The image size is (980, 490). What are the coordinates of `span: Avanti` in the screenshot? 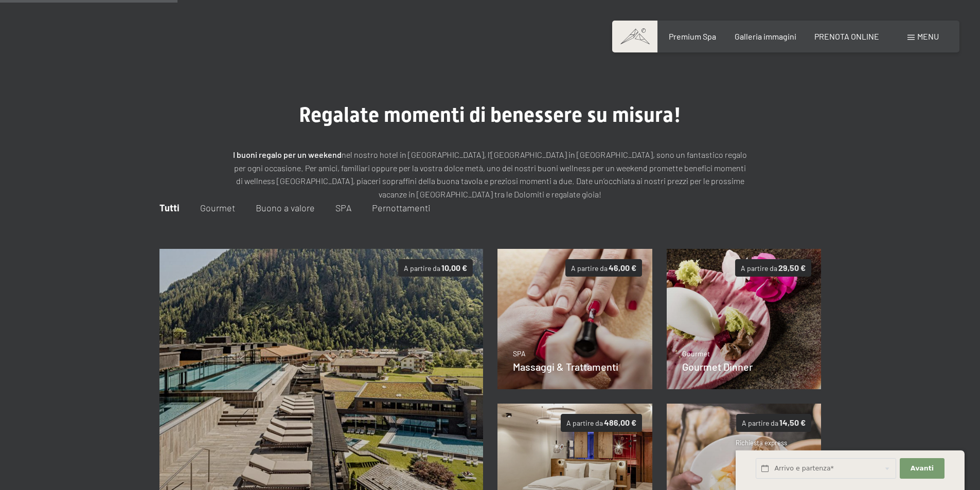 It's located at (922, 468).